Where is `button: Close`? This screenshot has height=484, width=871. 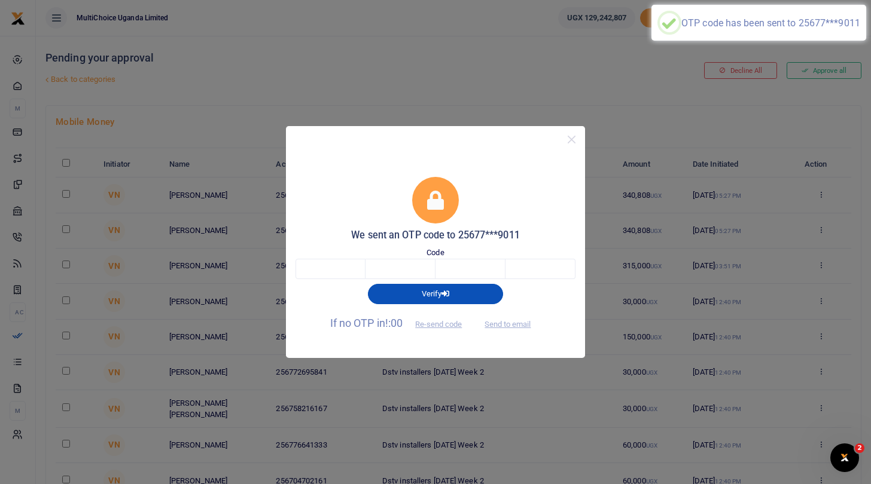 button: Close is located at coordinates (571, 139).